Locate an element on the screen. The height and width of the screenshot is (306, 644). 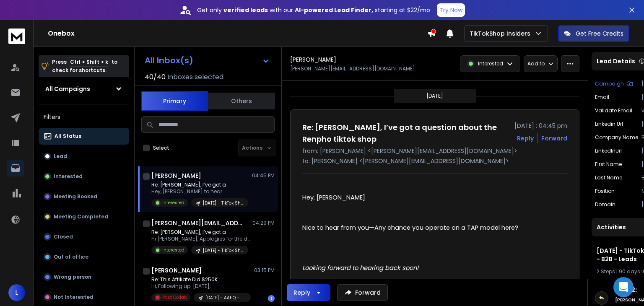
button: Closed is located at coordinates (84, 237).